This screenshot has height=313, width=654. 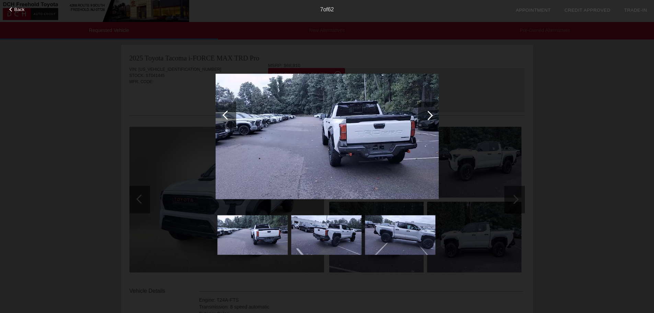 I want to click on span: 62, so click(x=331, y=9).